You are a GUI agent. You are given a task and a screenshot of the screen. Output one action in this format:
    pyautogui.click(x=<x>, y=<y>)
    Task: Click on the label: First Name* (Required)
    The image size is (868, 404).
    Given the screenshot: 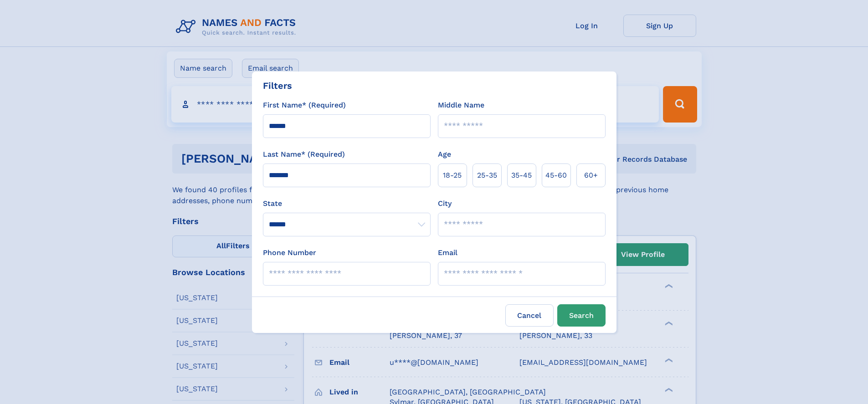 What is the action you would take?
    pyautogui.click(x=304, y=105)
    